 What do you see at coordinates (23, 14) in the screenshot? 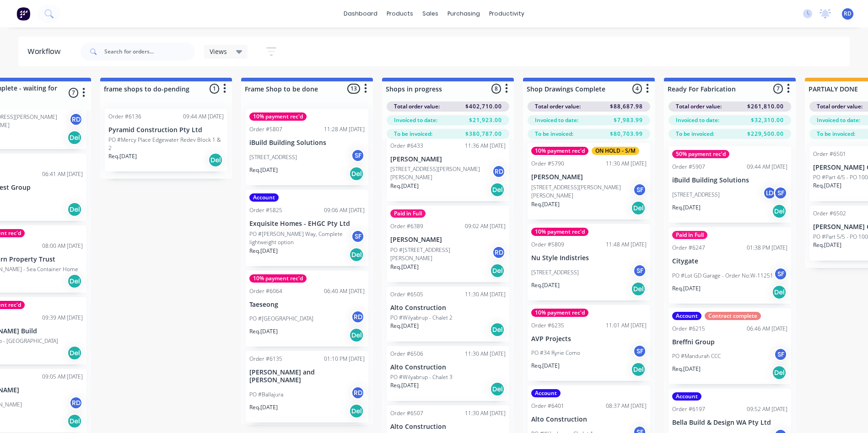
I see `img: Factory` at bounding box center [23, 14].